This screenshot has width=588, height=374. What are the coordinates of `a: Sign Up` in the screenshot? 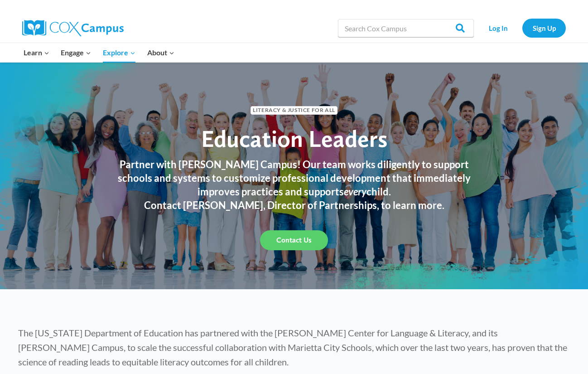 It's located at (544, 27).